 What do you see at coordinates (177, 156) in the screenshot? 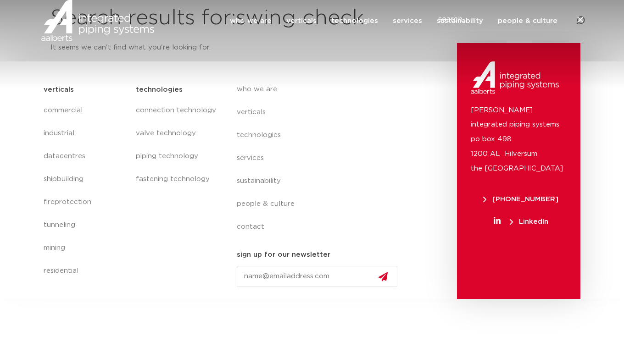
I see `a: piping technology` at bounding box center [177, 156].